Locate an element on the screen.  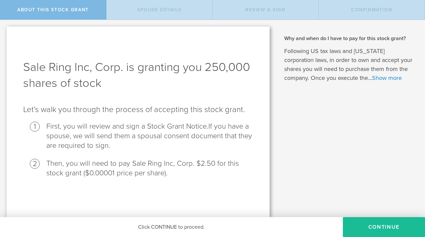
span: About this stock grant is located at coordinates (53, 10).